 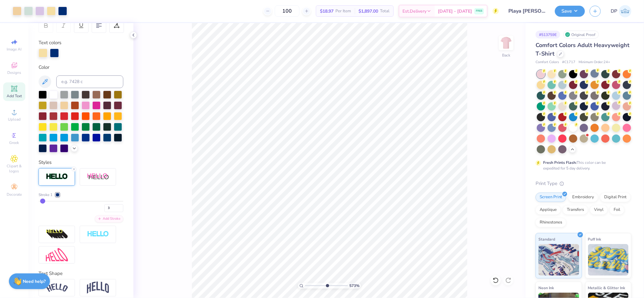 I want to click on img: Puff Ink, so click(x=608, y=260).